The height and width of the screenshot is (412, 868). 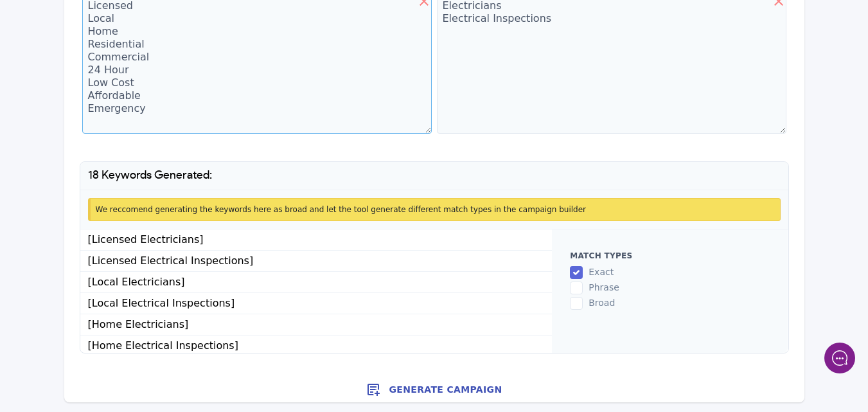 I want to click on h1: 18 Keywords Generated:, so click(x=434, y=176).